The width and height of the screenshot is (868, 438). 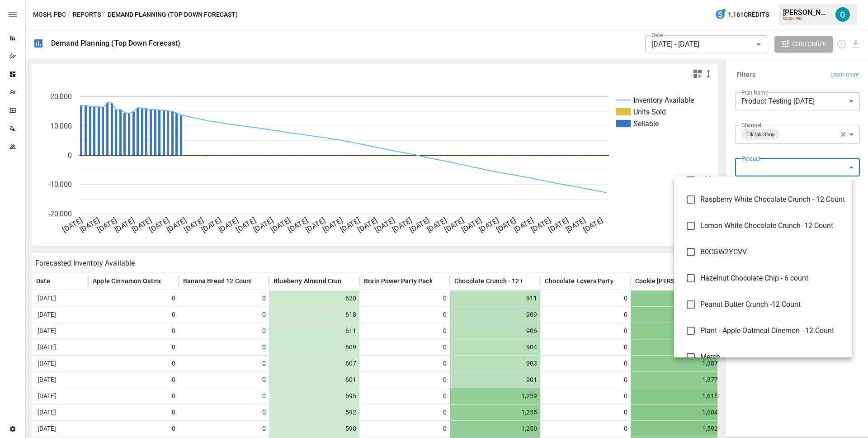 What do you see at coordinates (772, 226) in the screenshot?
I see `span: Lemon White Chocolate Crunch -12 Count` at bounding box center [772, 226].